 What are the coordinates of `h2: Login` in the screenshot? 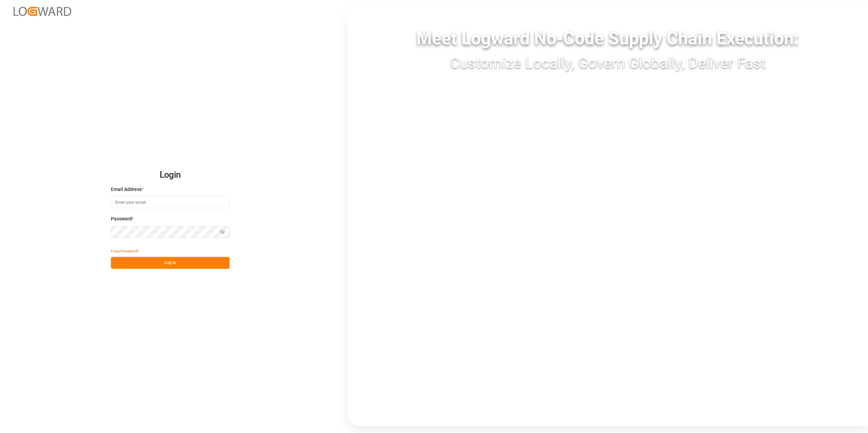 It's located at (170, 175).